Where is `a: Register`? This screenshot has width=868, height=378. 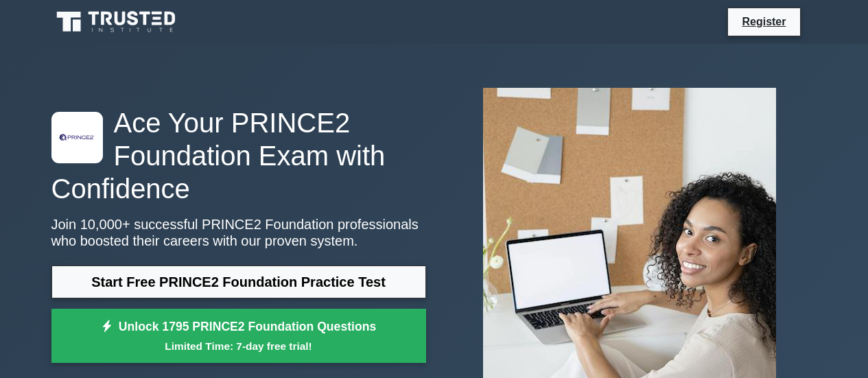 a: Register is located at coordinates (763, 22).